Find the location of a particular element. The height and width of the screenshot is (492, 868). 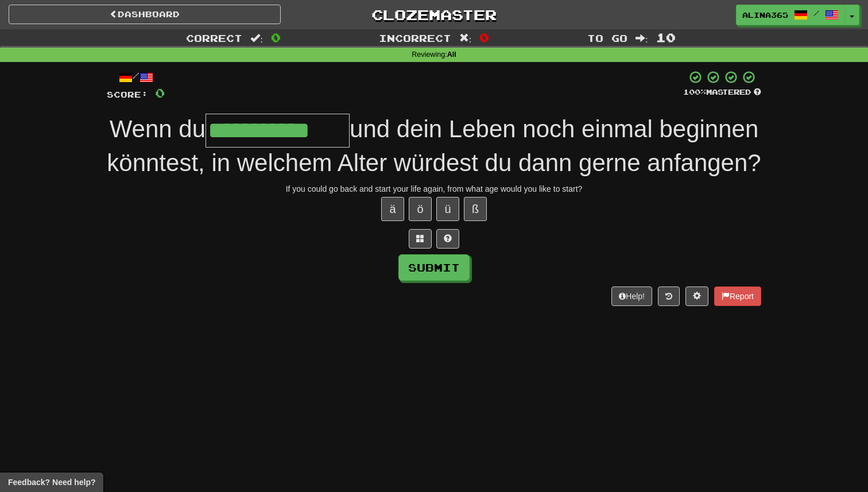

span: und dein Leben noch einmal beginnen könntest, in welchem Alter würdest du dann gerne anfangen? is located at coordinates (433, 146).